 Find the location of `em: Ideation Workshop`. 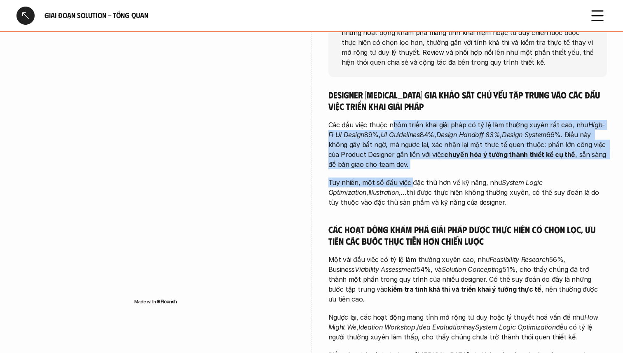

em: Ideation Workshop is located at coordinates (387, 327).